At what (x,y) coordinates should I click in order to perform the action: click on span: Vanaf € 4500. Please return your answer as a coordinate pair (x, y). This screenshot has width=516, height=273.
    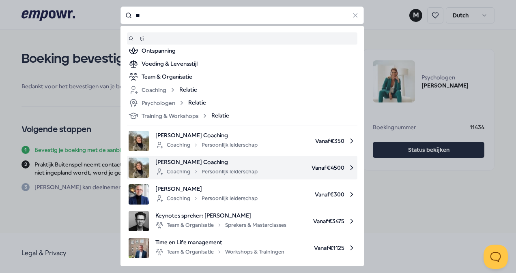
    Looking at the image, I should click on (310, 168).